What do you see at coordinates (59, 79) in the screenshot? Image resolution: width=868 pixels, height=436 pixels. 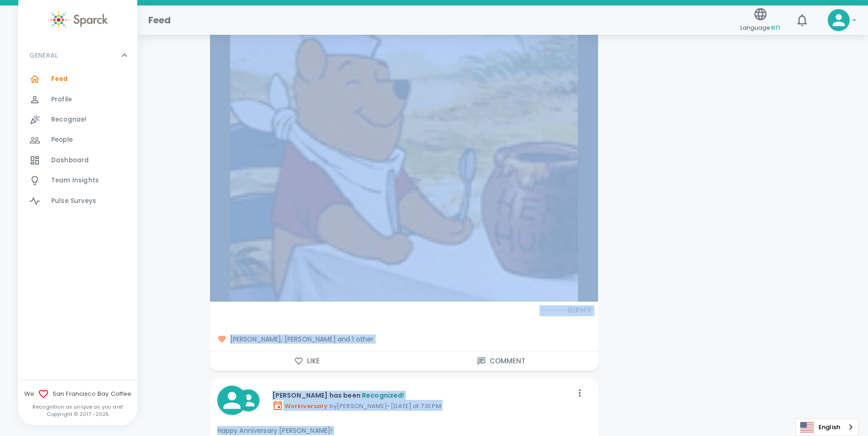 I see `span: Feed` at bounding box center [59, 79].